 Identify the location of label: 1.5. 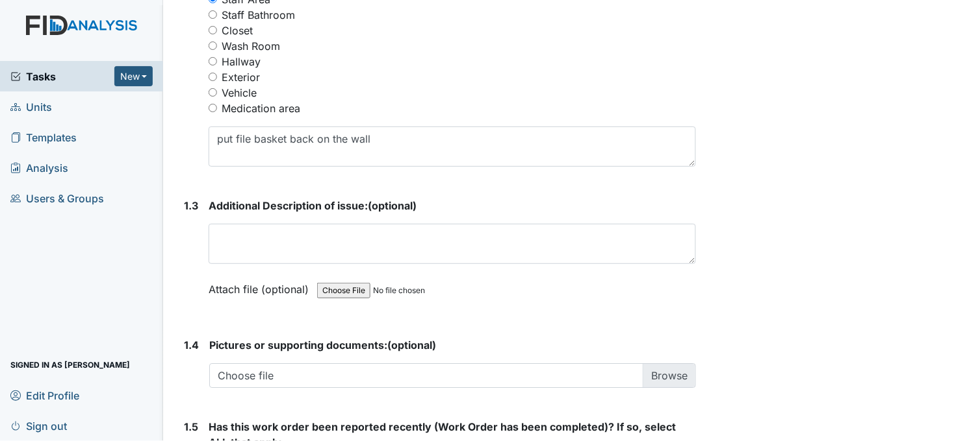
(191, 427).